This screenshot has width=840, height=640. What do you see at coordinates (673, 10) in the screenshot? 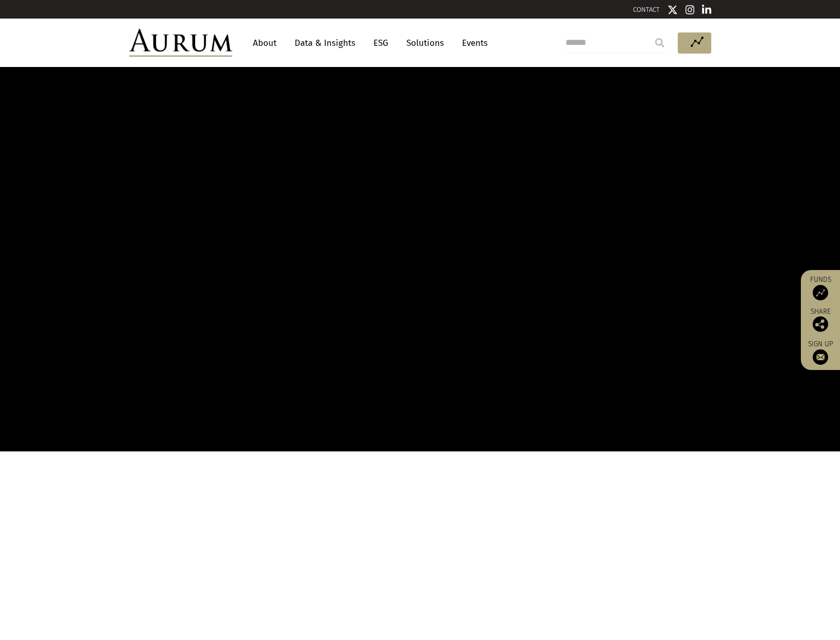
I see `img: Twitter icon` at bounding box center [673, 10].